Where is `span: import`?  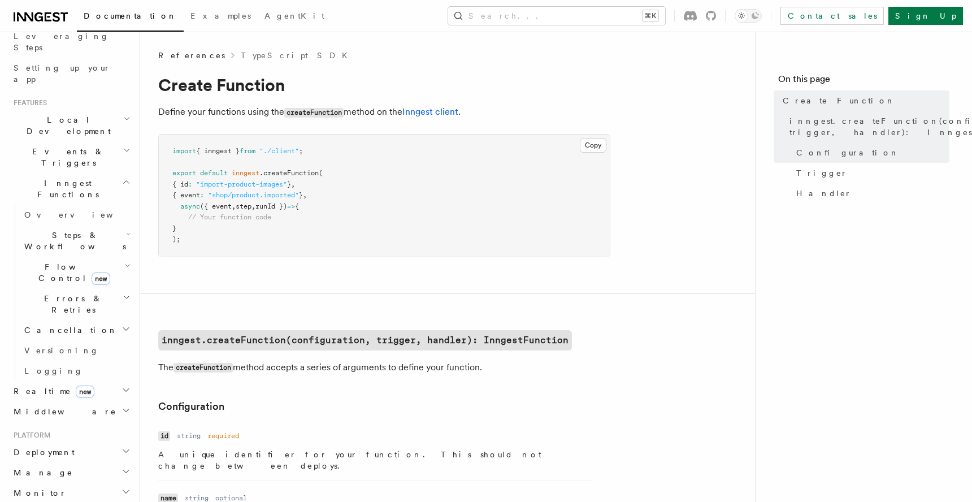
span: import is located at coordinates (184, 151).